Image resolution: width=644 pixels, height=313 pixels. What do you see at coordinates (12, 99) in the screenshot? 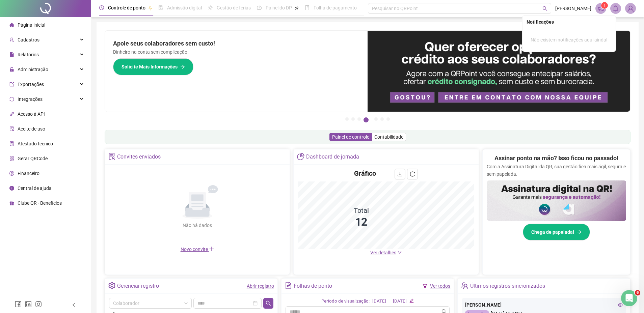
I see `span: sync` at bounding box center [12, 99].